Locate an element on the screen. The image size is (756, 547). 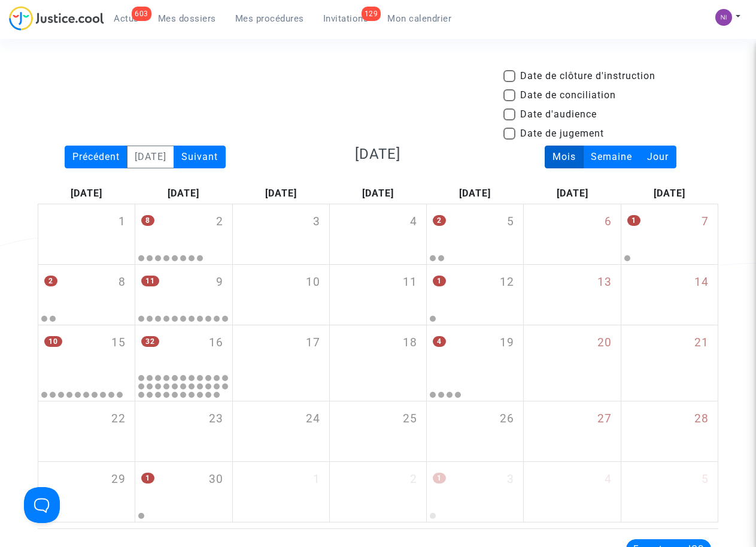
span: 14 is located at coordinates (701, 282).